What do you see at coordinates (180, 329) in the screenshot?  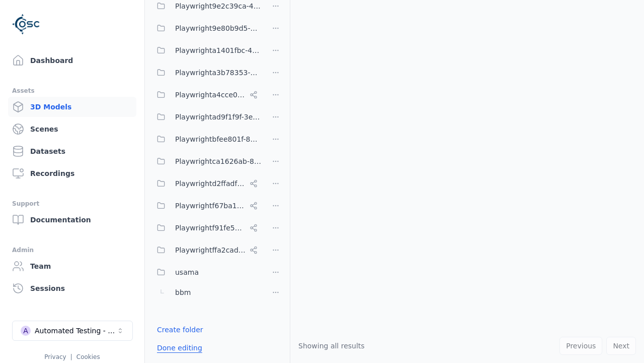 I see `button: Create folder` at bounding box center [180, 329].